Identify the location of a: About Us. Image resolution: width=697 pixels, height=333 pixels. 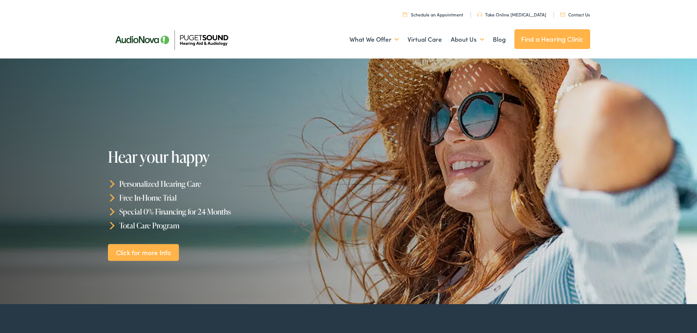
(467, 40).